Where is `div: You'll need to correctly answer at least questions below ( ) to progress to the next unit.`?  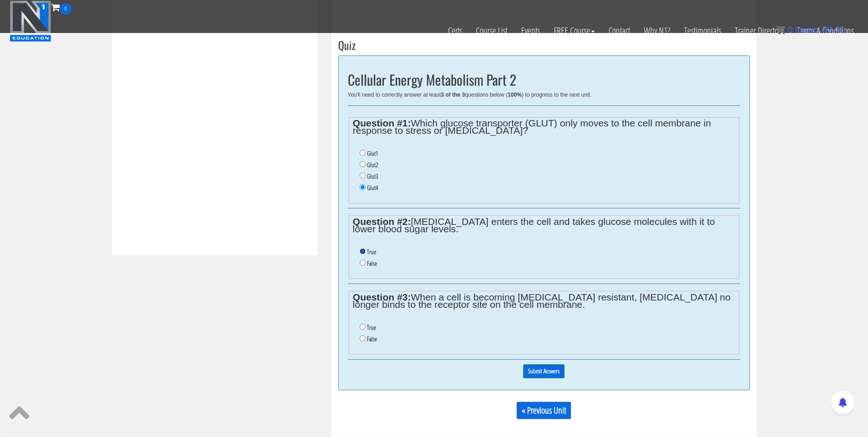
div: You'll need to correctly answer at least questions below ( ) to progress to the next unit. is located at coordinates (544, 95).